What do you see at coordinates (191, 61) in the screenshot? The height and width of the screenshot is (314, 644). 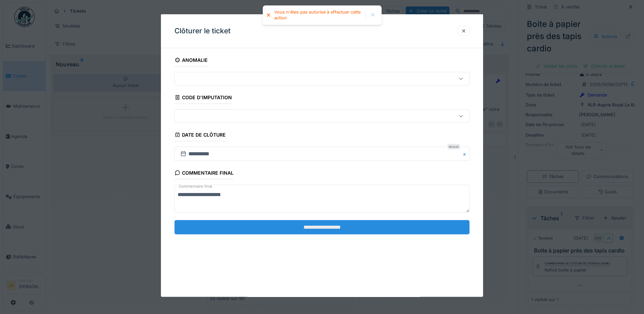 I see `div: Anomalie` at bounding box center [191, 61].